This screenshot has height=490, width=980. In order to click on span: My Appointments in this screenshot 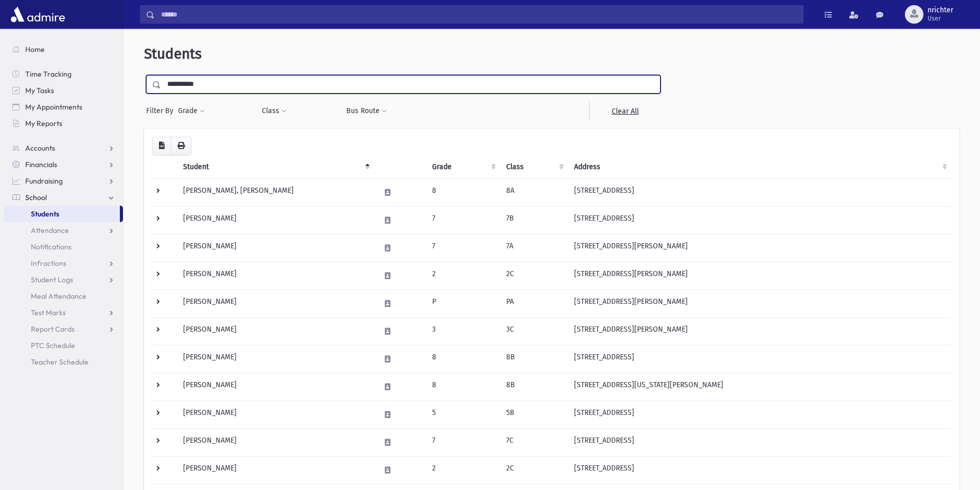, I will do `click(54, 107)`.